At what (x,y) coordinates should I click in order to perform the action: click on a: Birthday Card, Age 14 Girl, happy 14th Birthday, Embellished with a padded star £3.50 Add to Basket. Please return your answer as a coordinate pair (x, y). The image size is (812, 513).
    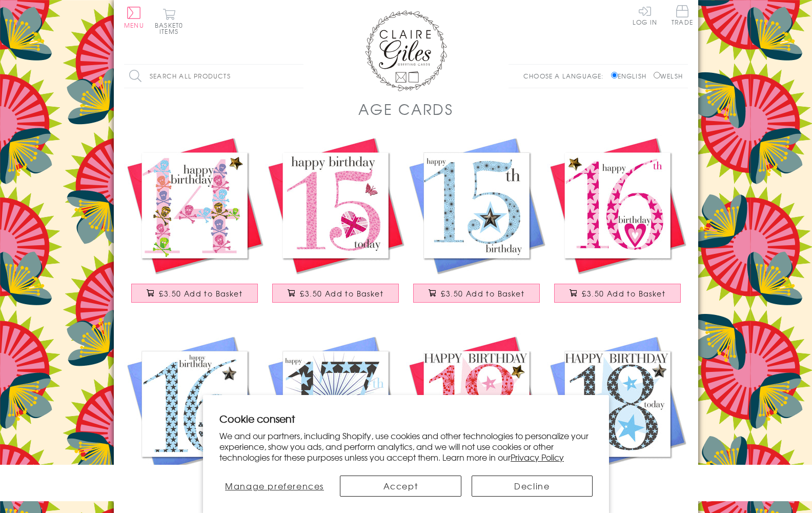
    Looking at the image, I should click on (194, 223).